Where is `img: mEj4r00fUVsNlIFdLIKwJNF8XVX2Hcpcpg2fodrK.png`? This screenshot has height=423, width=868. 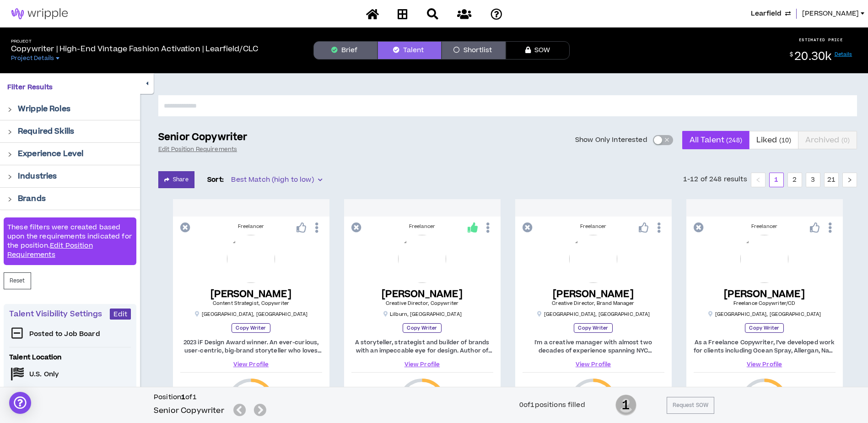 img: mEj4r00fUVsNlIFdLIKwJNF8XVX2Hcpcpg2fodrK.png is located at coordinates (422, 259).